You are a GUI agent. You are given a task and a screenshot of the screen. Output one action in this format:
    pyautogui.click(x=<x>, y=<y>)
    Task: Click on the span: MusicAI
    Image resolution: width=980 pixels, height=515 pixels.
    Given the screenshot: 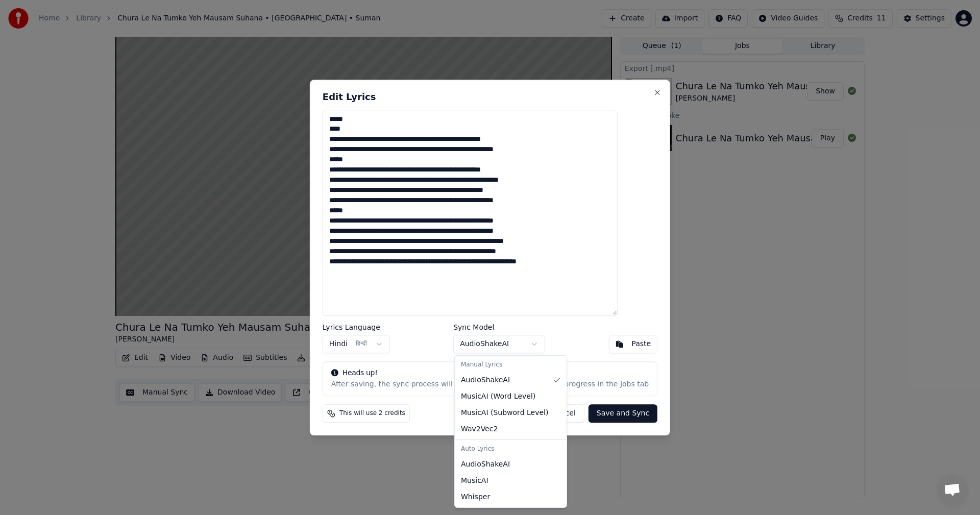 What is the action you would take?
    pyautogui.click(x=475, y=480)
    